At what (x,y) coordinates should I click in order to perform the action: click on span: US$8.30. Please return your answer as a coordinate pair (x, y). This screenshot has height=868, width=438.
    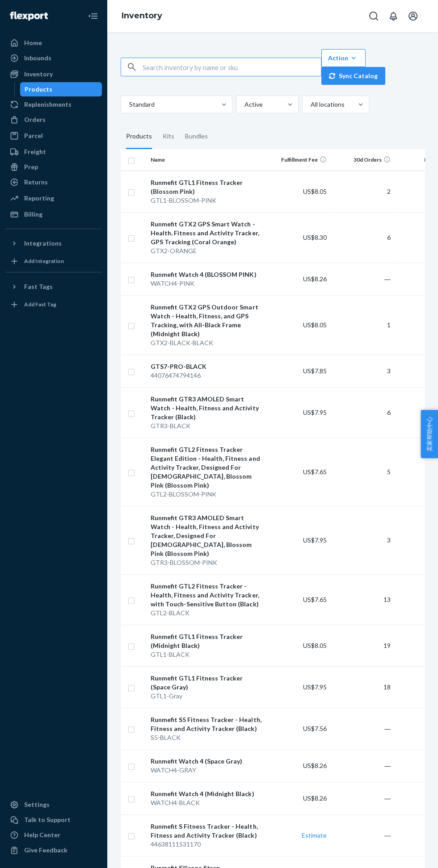
    Looking at the image, I should click on (315, 237).